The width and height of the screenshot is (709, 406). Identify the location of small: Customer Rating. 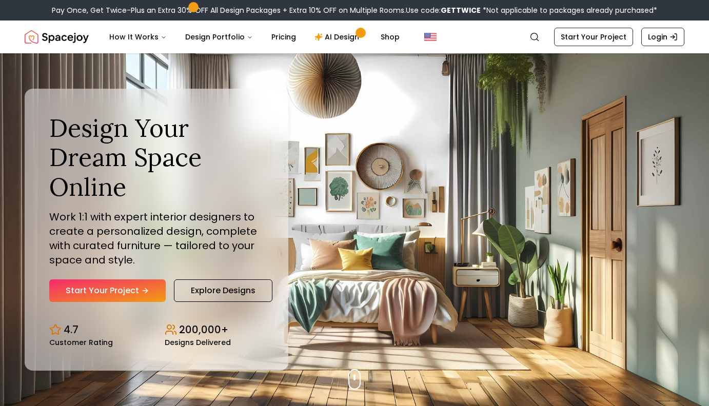
(81, 343).